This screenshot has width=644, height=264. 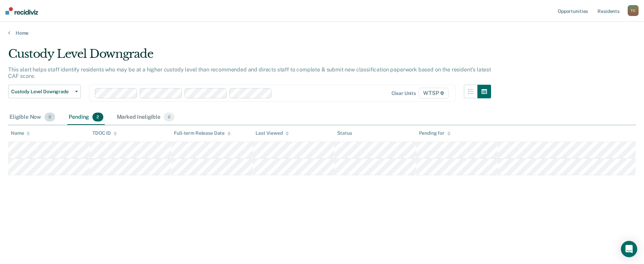 I want to click on div: Eligible Now0, so click(x=32, y=117).